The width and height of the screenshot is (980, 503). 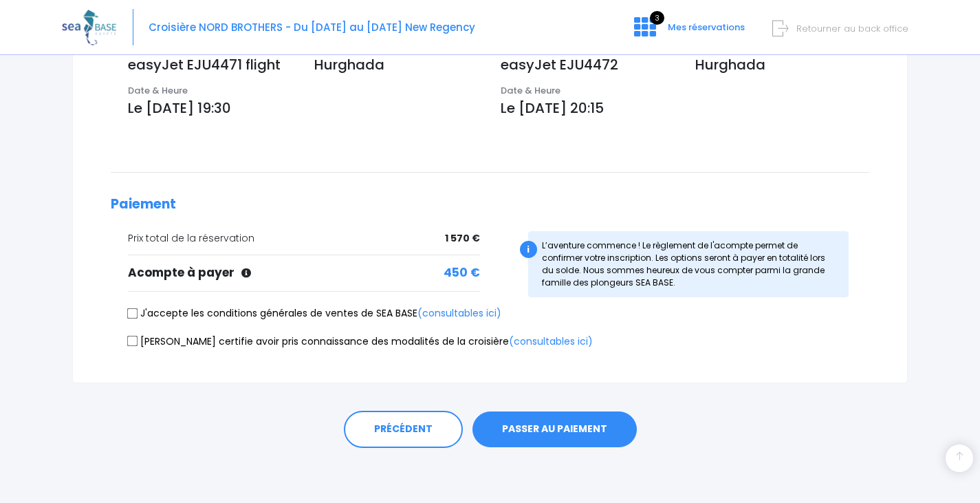 What do you see at coordinates (403, 429) in the screenshot?
I see `a: PRÉCÉDENT` at bounding box center [403, 429].